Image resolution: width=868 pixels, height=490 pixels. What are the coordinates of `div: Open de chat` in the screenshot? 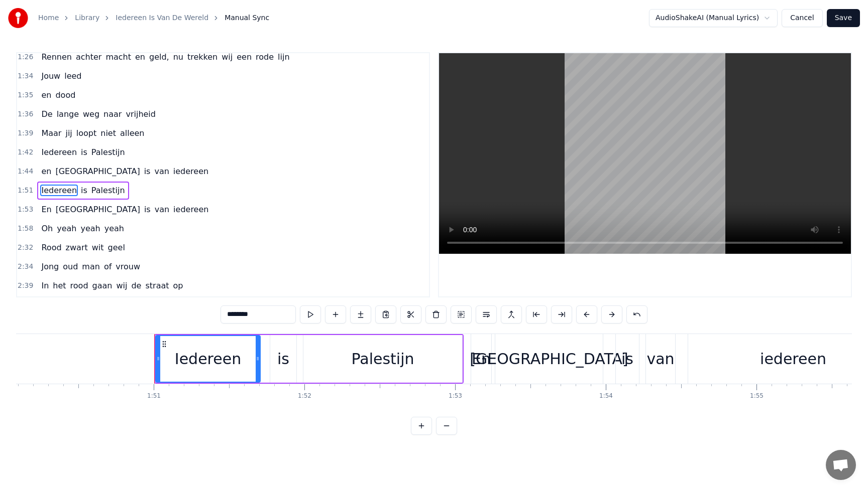 It's located at (841, 465).